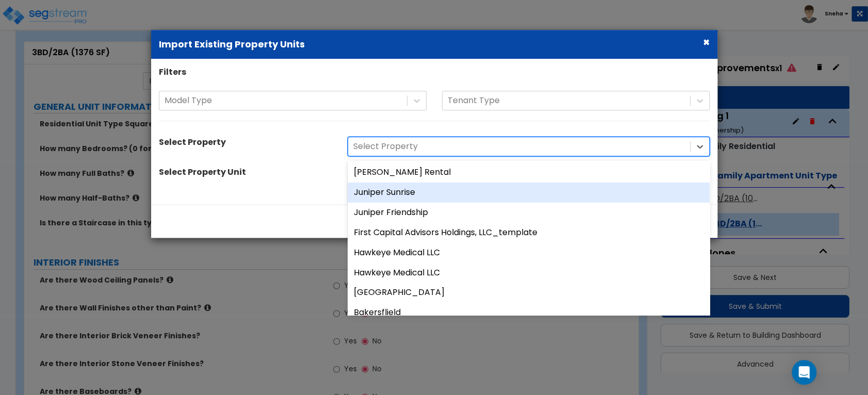 This screenshot has height=395, width=868. I want to click on div: Open Intercom Messenger, so click(804, 372).